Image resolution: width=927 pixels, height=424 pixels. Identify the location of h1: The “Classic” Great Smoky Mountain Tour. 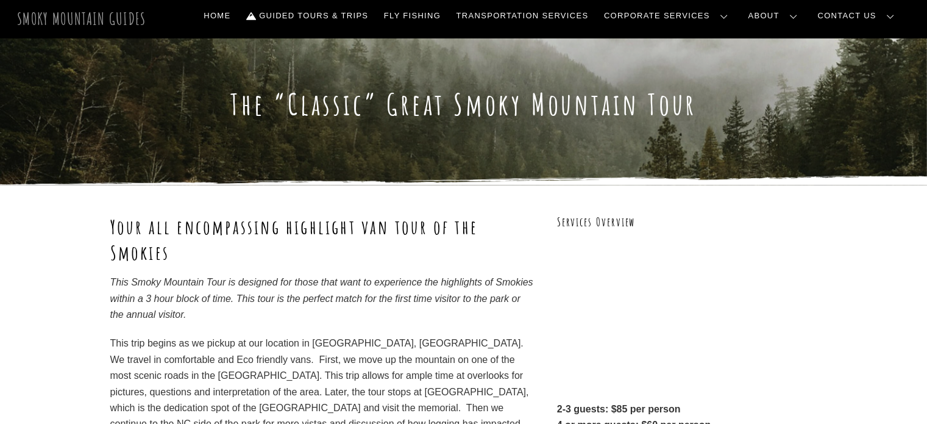
(464, 104).